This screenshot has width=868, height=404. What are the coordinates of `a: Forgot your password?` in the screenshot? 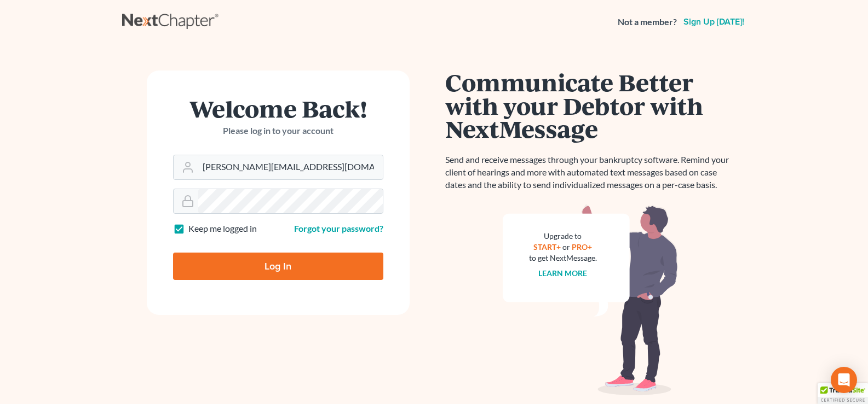 It's located at (338, 228).